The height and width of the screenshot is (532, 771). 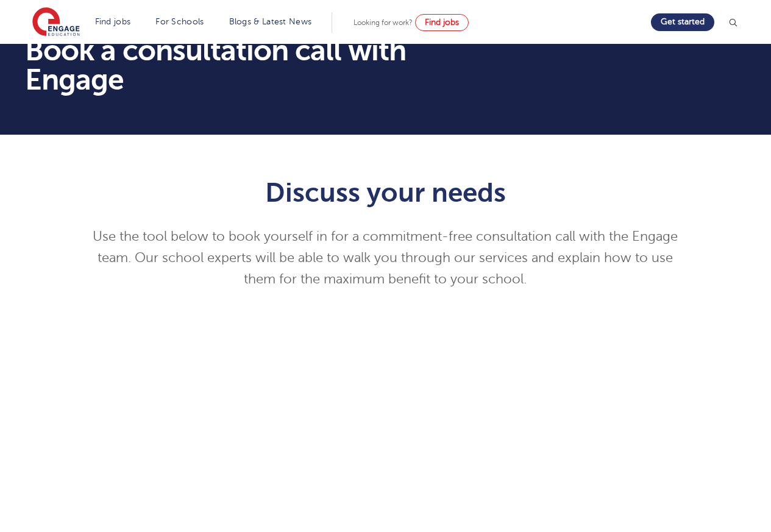 What do you see at coordinates (56, 23) in the screenshot?
I see `img: Engage Education` at bounding box center [56, 23].